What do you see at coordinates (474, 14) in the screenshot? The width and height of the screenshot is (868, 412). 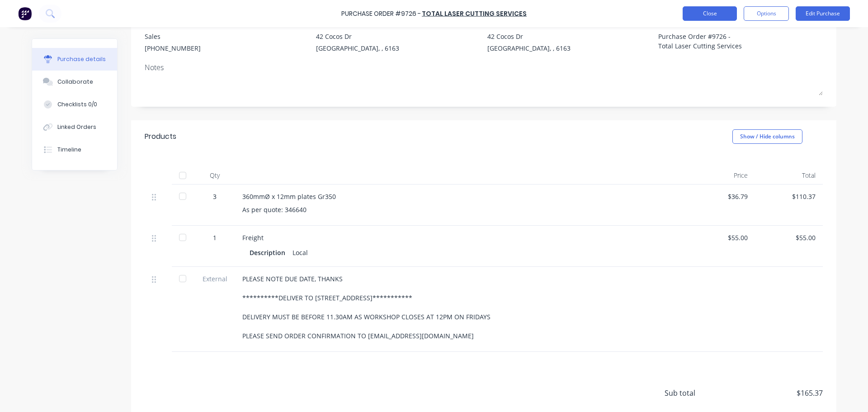 I see `a: Total Laser Cutting Services` at bounding box center [474, 14].